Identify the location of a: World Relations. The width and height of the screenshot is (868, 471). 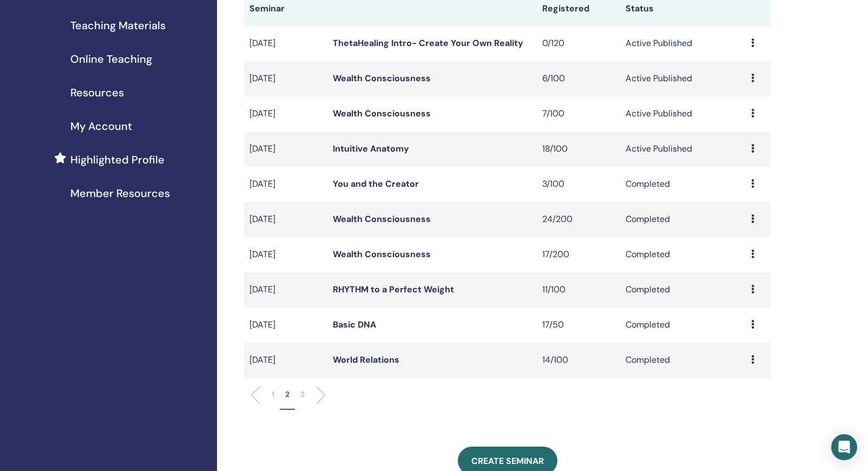
(366, 360).